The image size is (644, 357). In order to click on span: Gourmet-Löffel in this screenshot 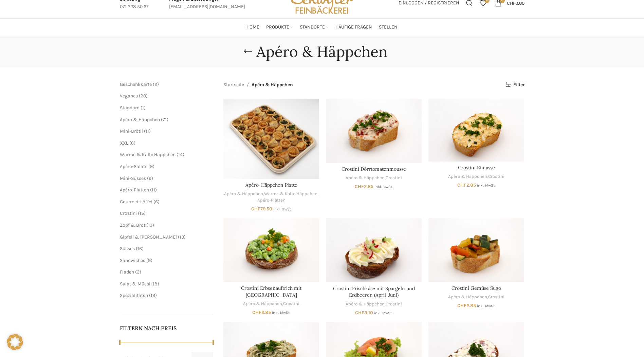, I will do `click(136, 202)`.